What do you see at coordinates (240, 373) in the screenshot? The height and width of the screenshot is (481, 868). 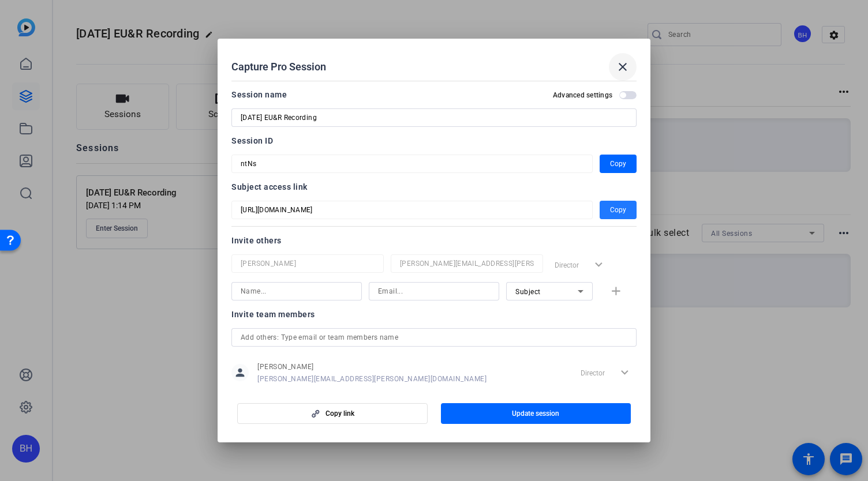 I see `mat-icon: person` at bounding box center [240, 373].